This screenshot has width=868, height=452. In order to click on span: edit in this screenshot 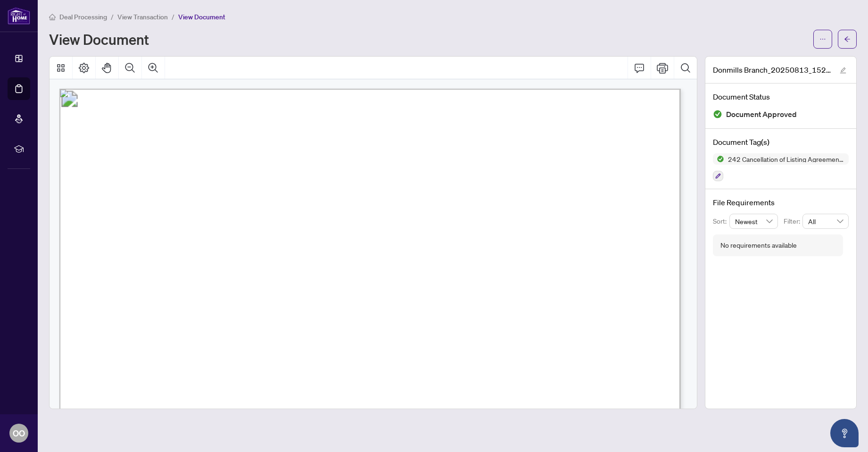, I will do `click(843, 71)`.